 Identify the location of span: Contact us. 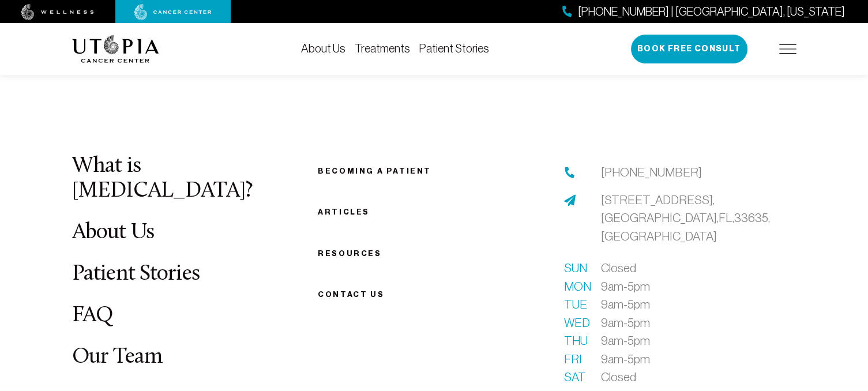
(351, 294).